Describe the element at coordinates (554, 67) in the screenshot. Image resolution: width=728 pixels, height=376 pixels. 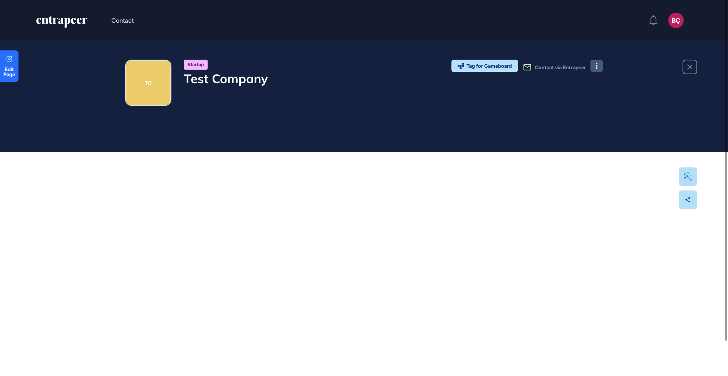
I see `button: Contact via Entrapeer` at that location.